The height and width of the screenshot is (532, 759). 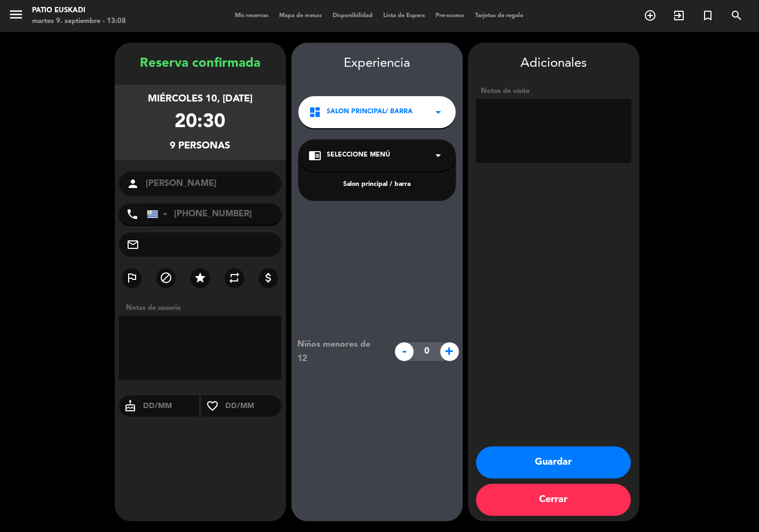 What do you see at coordinates (159, 214) in the screenshot?
I see `div: Uruguay: +598` at bounding box center [159, 214].